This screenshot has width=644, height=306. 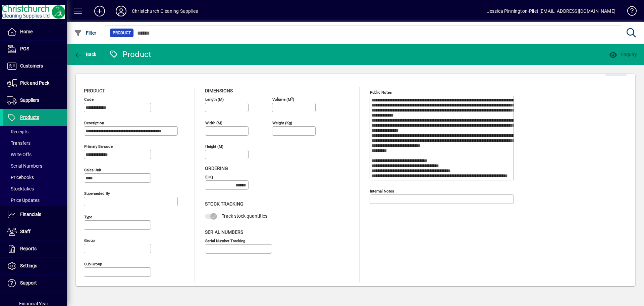 I want to click on span: Stocktakes, so click(x=20, y=189).